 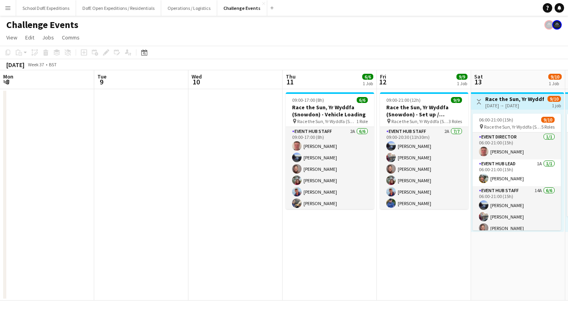 I want to click on span: 9, so click(x=101, y=82).